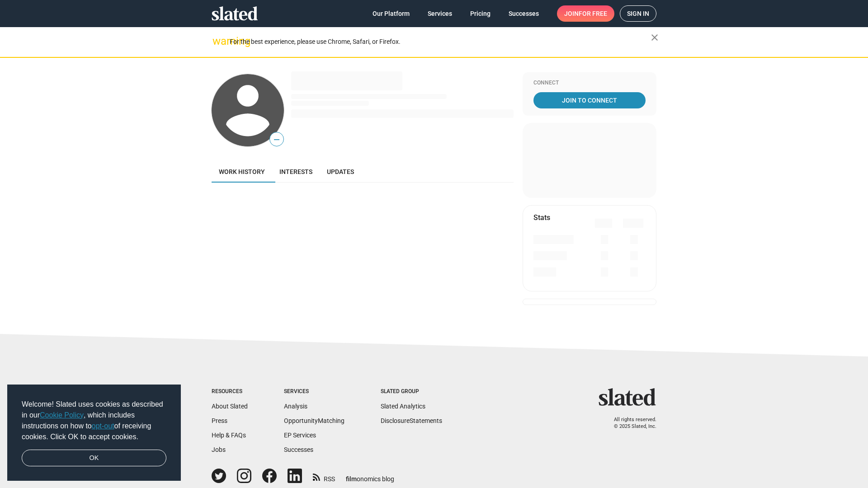  What do you see at coordinates (440, 13) in the screenshot?
I see `span: Services` at bounding box center [440, 13].